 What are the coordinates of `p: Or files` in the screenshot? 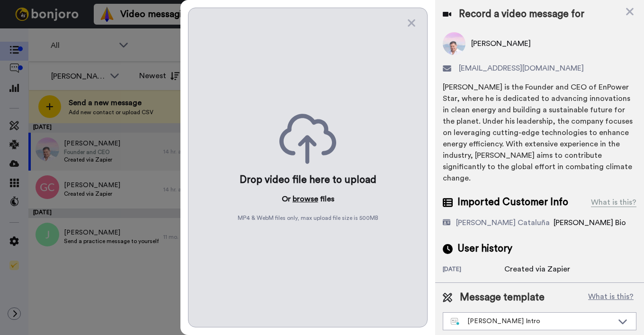 It's located at (308, 199).